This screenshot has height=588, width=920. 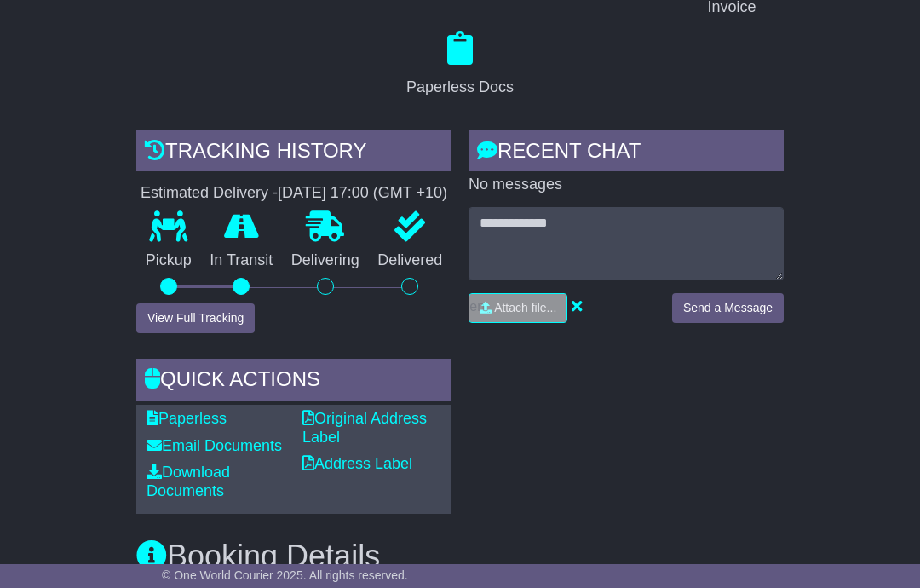 I want to click on a: Address Label, so click(x=357, y=463).